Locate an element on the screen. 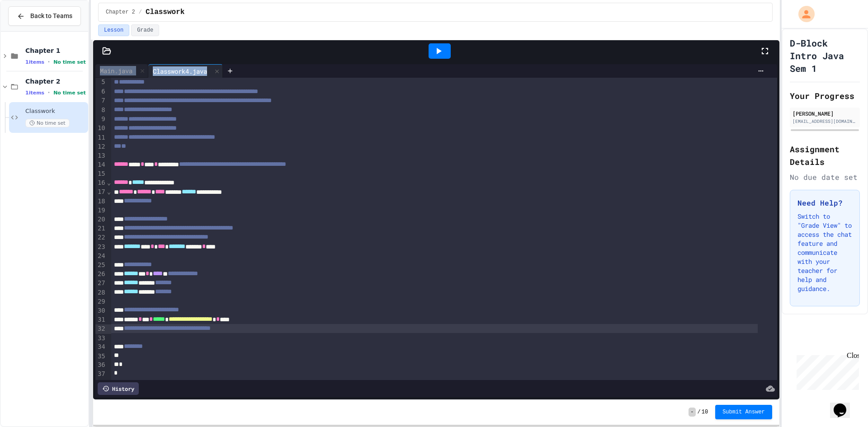 Image resolution: width=868 pixels, height=427 pixels. button: Submit Answer is located at coordinates (744, 412).